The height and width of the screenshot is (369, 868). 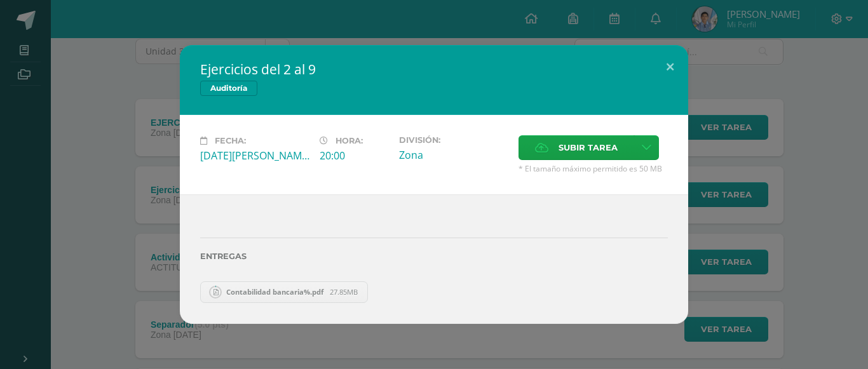 What do you see at coordinates (670, 67) in the screenshot?
I see `button: Close (Esc)` at bounding box center [670, 67].